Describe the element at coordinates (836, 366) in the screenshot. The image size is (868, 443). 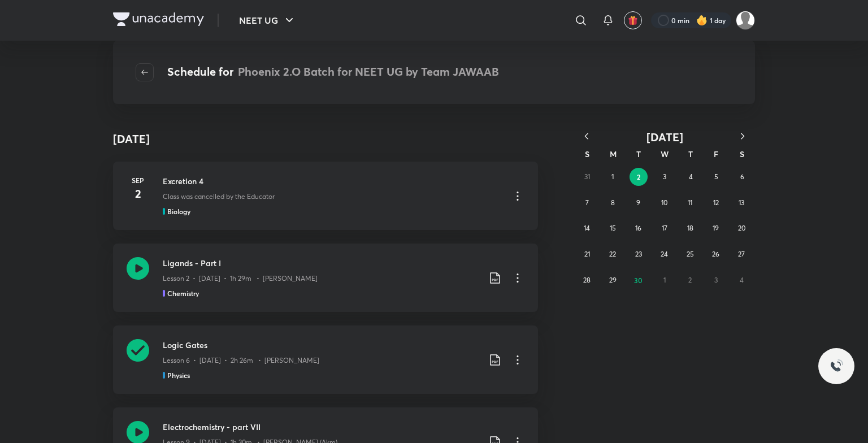
I see `img: ttu` at that location.